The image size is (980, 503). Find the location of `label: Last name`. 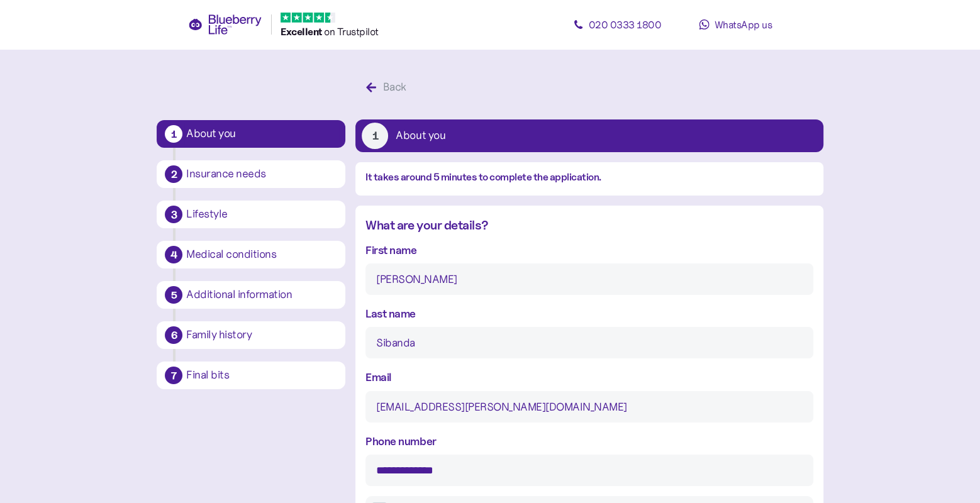

label: Last name is located at coordinates (391, 313).